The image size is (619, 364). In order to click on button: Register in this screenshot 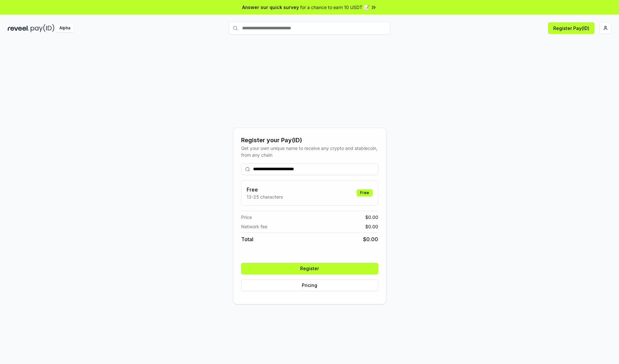, I will do `click(310, 268)`.